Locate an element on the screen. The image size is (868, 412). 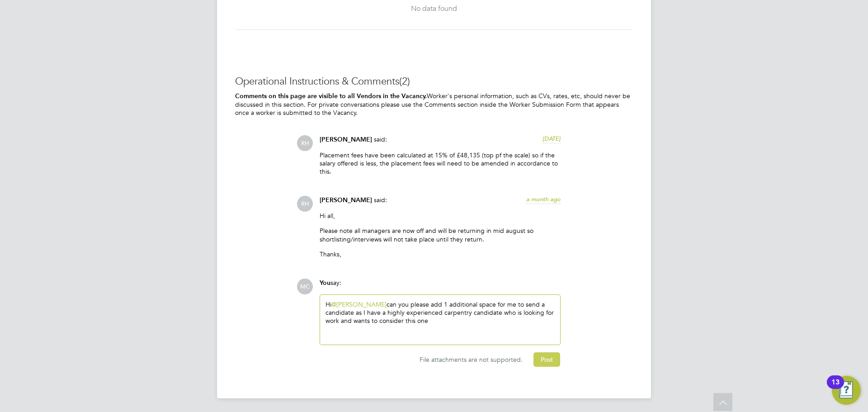
span: You is located at coordinates (325, 283).